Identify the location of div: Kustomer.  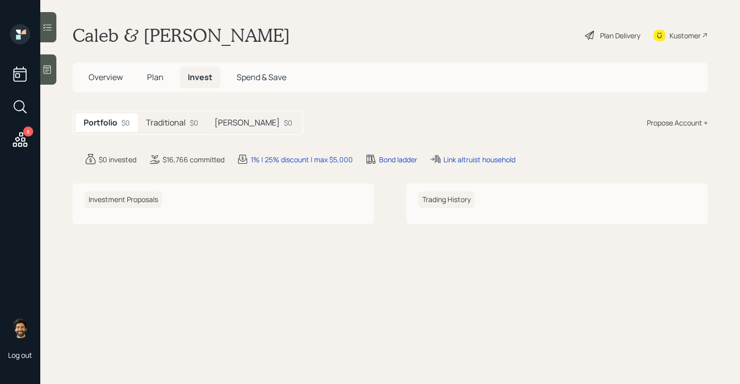
(685, 35).